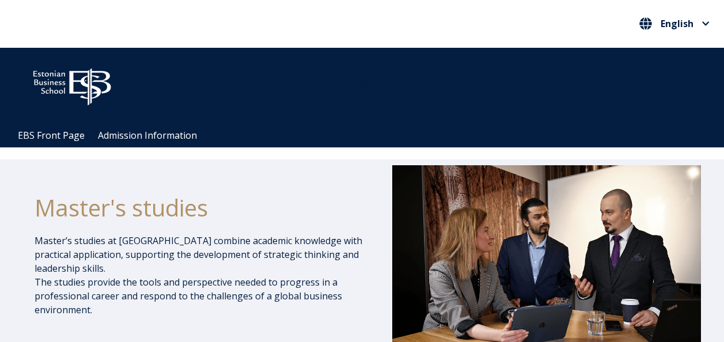 Image resolution: width=724 pixels, height=342 pixels. What do you see at coordinates (677, 24) in the screenshot?
I see `span: English` at bounding box center [677, 24].